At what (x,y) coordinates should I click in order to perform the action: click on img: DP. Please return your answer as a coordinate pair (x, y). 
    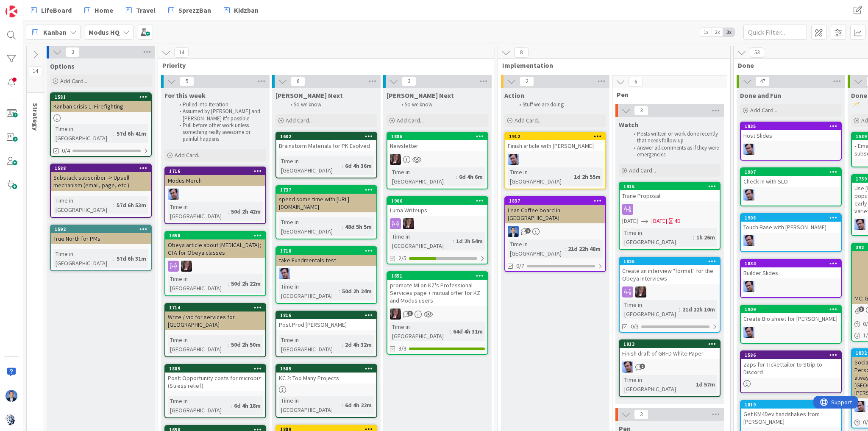
    Looking at the image, I should click on (11, 396).